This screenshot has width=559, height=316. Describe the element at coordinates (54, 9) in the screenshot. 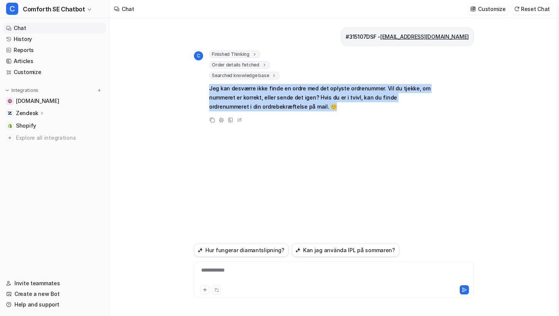

I see `span: Comforth SE Chatbot` at that location.